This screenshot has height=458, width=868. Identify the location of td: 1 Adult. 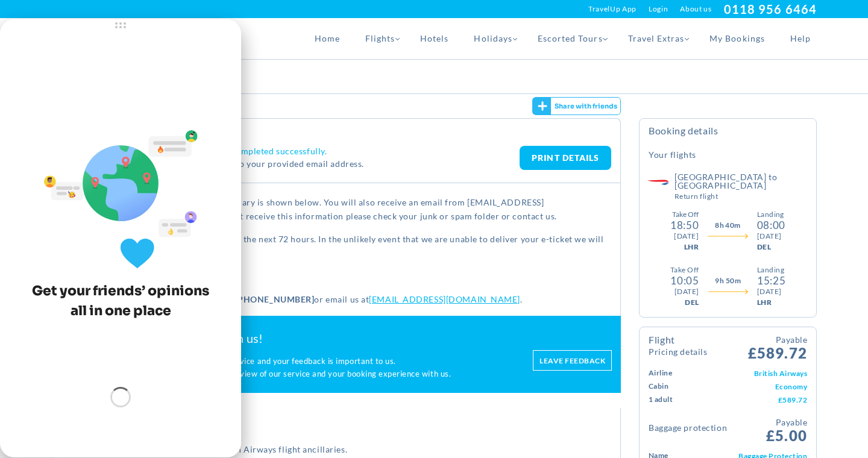
(673, 399).